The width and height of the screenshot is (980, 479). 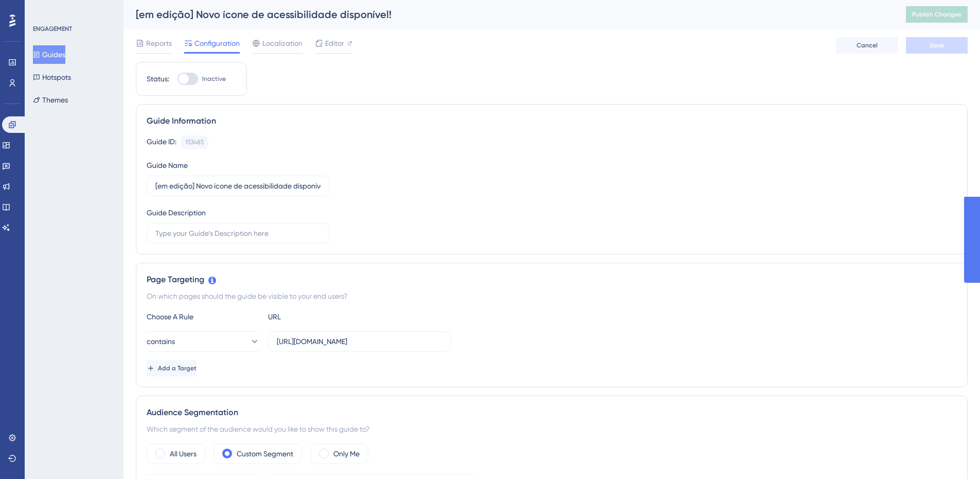 I want to click on div: Guide Description, so click(x=176, y=213).